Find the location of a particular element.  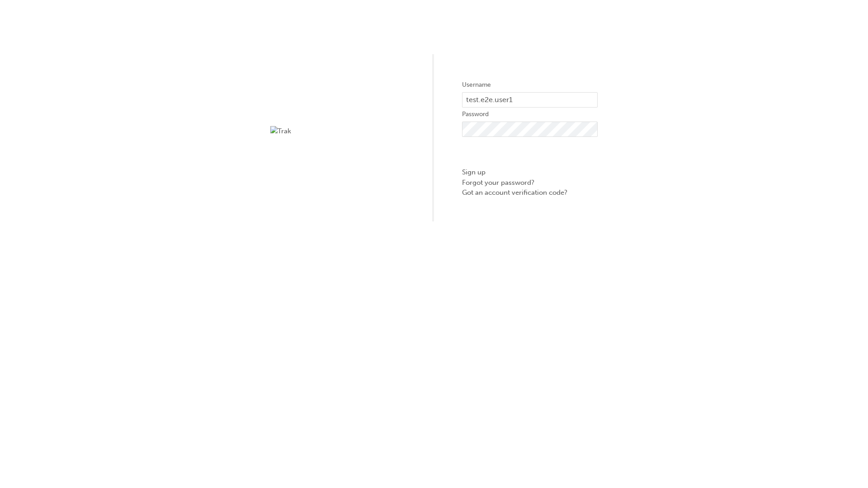

img: Trak is located at coordinates (338, 131).